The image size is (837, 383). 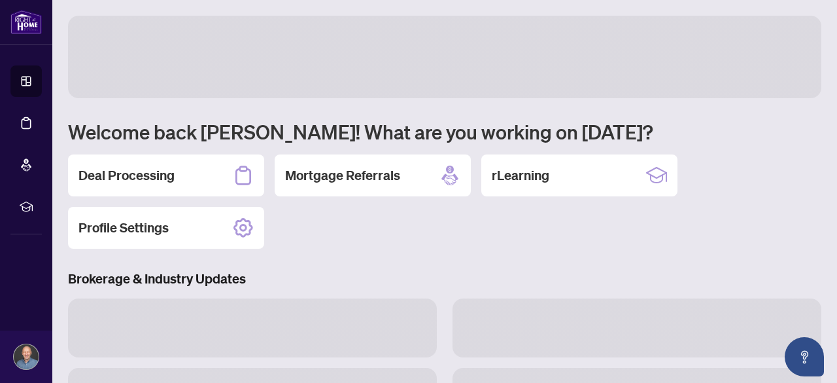 What do you see at coordinates (343, 175) in the screenshot?
I see `h2: Mortgage Referrals` at bounding box center [343, 175].